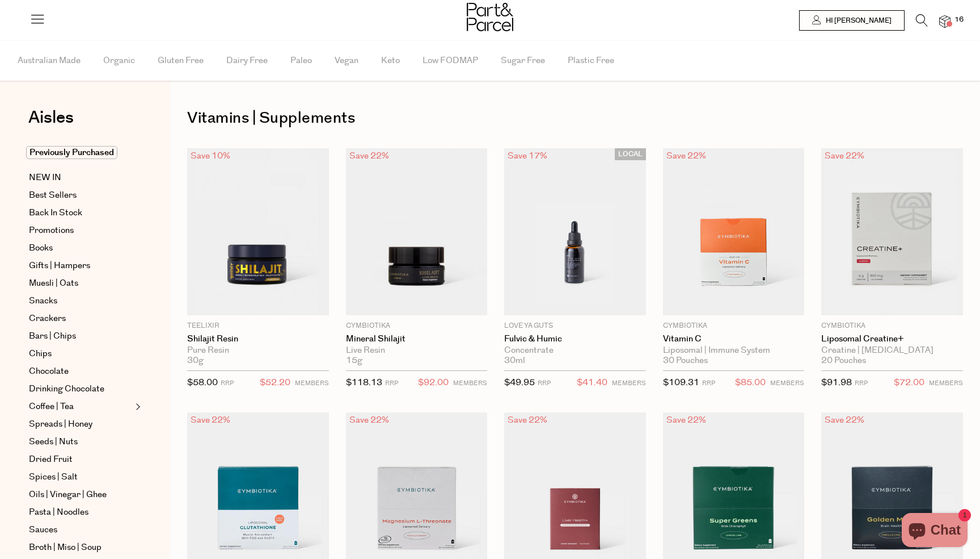 The width and height of the screenshot is (980, 559). What do you see at coordinates (55, 213) in the screenshot?
I see `span: Back In Stock` at bounding box center [55, 213].